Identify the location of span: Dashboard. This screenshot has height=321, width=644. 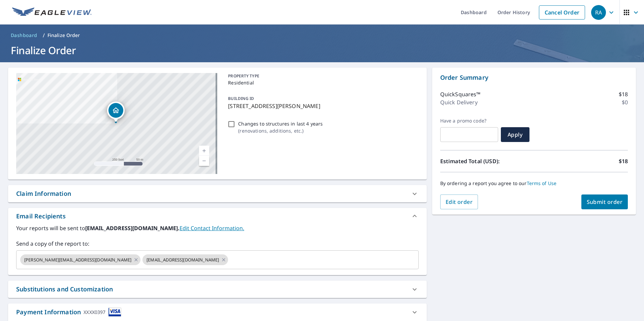
(24, 36).